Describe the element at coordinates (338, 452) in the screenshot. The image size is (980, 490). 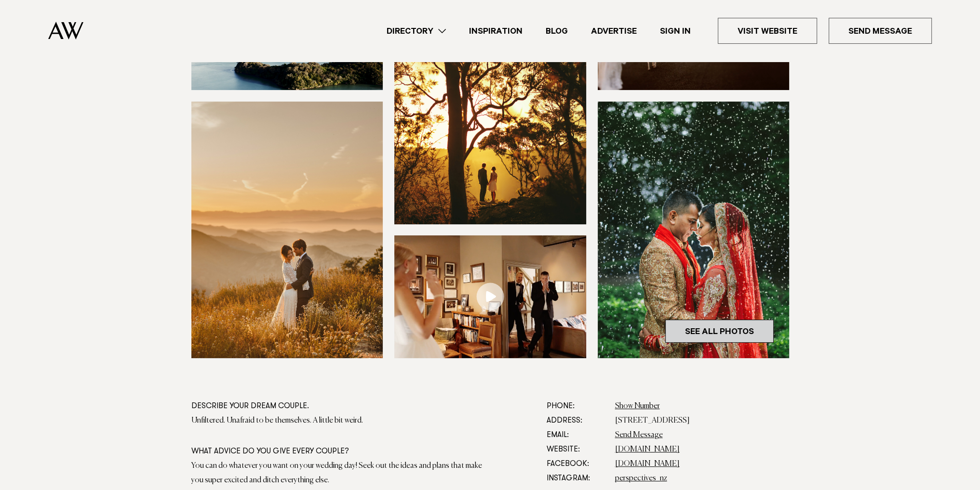
I see `div: What advice do you give every couple?` at that location.